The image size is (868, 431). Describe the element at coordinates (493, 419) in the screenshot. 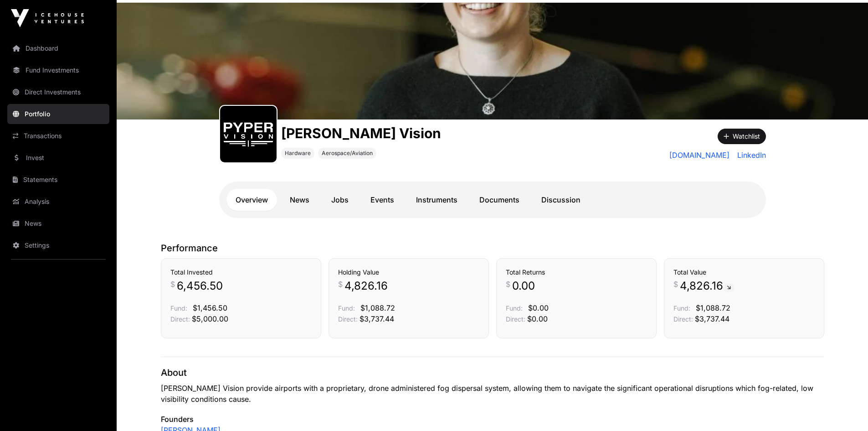

I see `p: Founders` at that location.